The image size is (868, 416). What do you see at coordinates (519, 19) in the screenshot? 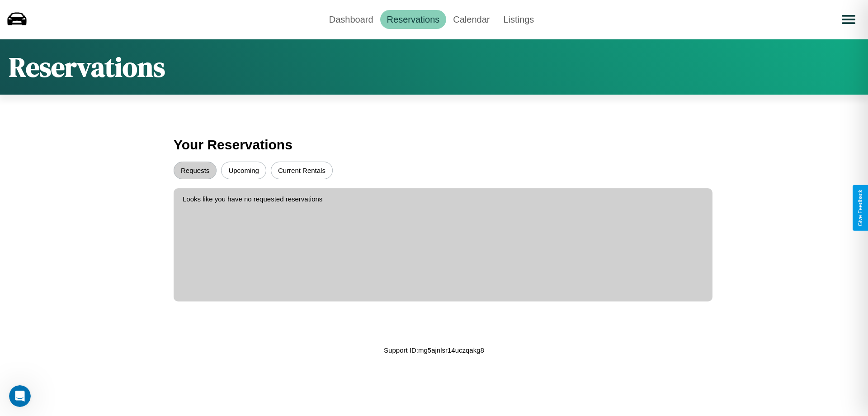
I see `a: Listings` at bounding box center [519, 19].